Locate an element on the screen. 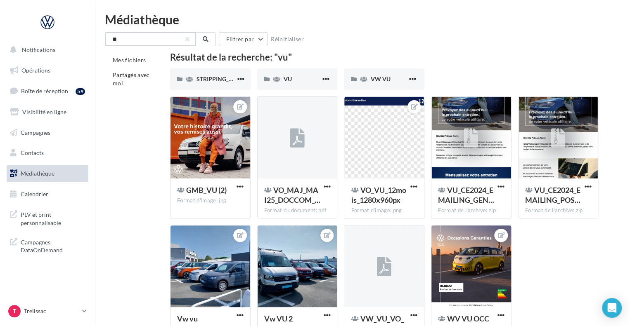  span: PLV et print personnalisable is located at coordinates (53, 218).